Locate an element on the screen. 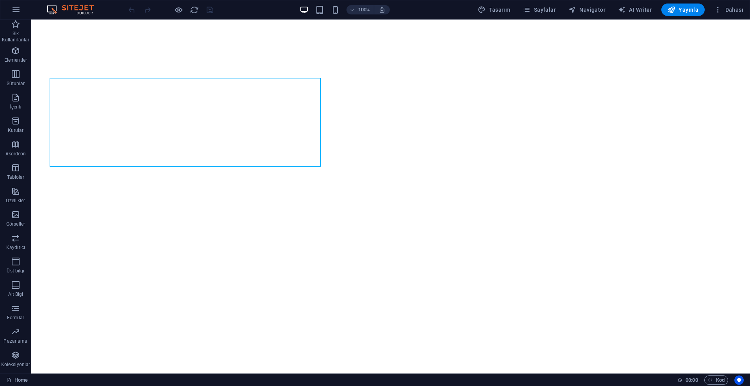 The image size is (750, 386). button: Usercentrics is located at coordinates (739, 380).